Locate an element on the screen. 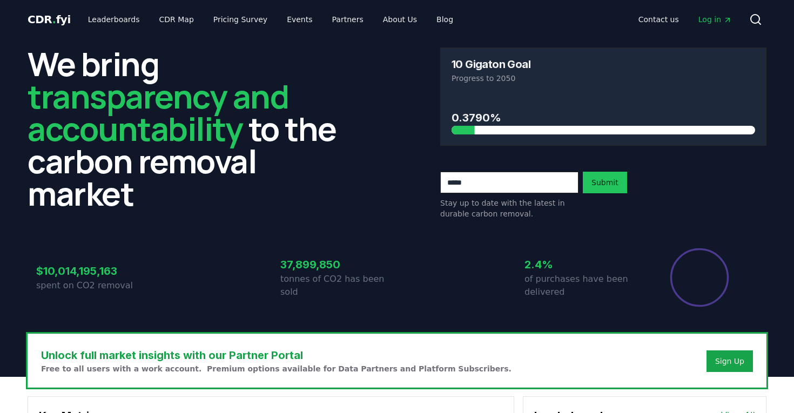 The width and height of the screenshot is (794, 413). a: Events is located at coordinates (299, 19).